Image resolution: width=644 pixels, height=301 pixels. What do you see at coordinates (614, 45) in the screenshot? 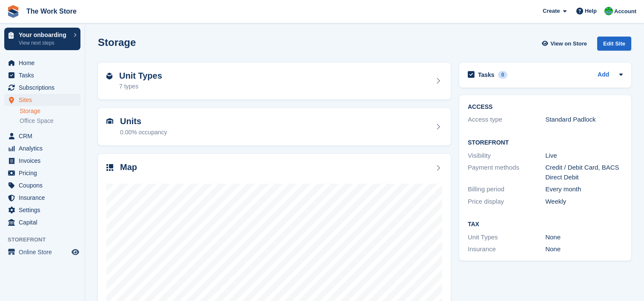
I see `a: Edit Site` at bounding box center [614, 45].